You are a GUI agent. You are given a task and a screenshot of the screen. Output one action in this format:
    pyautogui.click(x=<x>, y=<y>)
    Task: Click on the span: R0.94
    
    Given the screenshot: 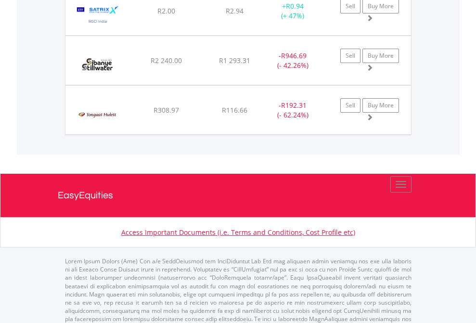 What is the action you would take?
    pyautogui.click(x=295, y=6)
    